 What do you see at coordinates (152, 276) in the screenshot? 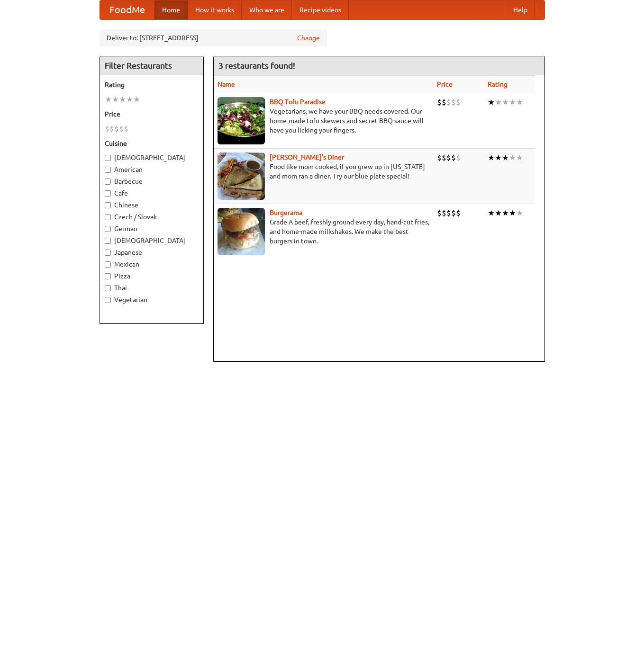
I see `label: Pizza` at bounding box center [152, 276].